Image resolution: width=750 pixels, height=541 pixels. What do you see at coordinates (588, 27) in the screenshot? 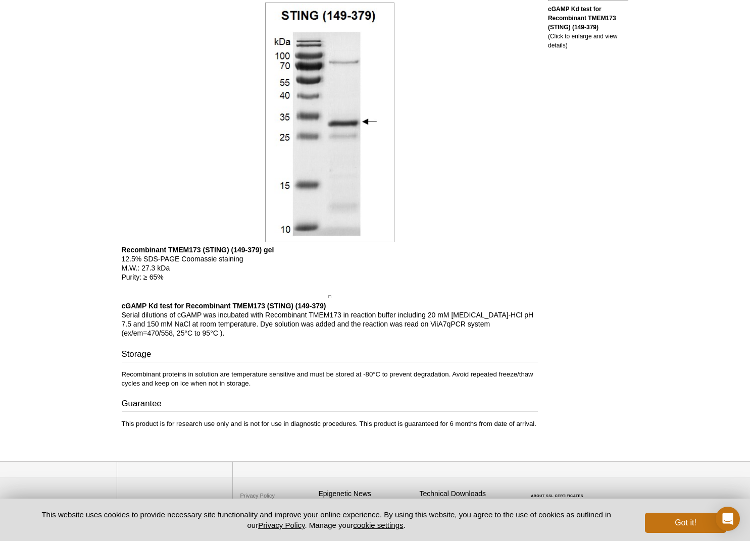
I see `p: (Click to enlarge and view details)` at bounding box center [588, 27].